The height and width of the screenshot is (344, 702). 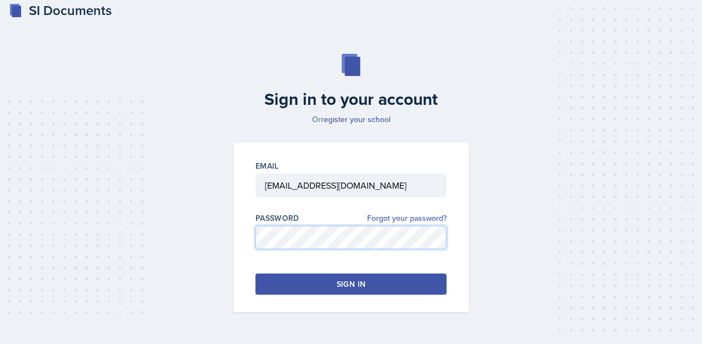 I want to click on a: register your school, so click(x=356, y=119).